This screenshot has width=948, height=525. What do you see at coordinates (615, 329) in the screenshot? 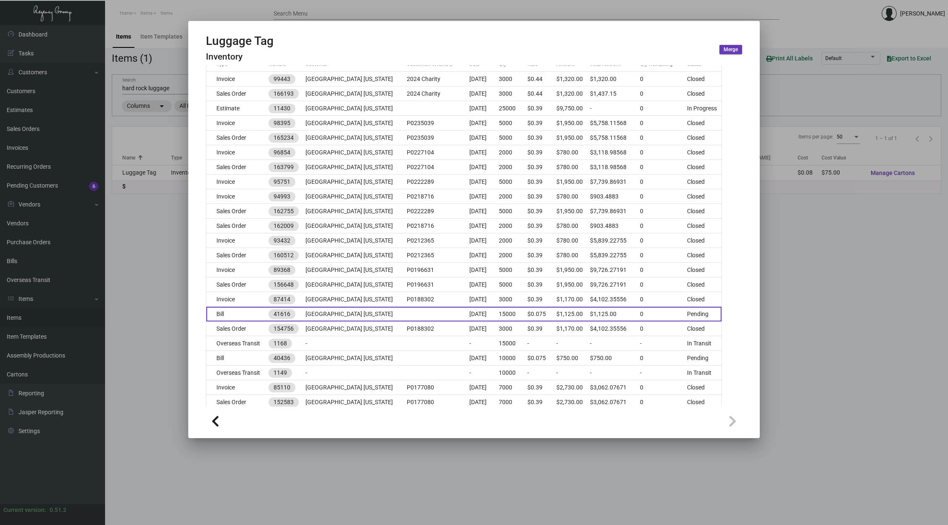
I see `td: $4,102.35556` at bounding box center [615, 329].